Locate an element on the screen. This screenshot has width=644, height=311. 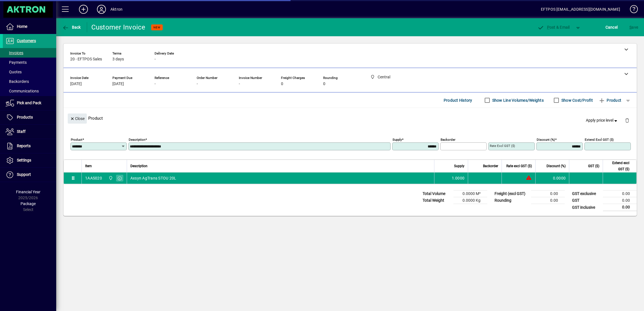
mat-label: Backorder is located at coordinates (448, 139).